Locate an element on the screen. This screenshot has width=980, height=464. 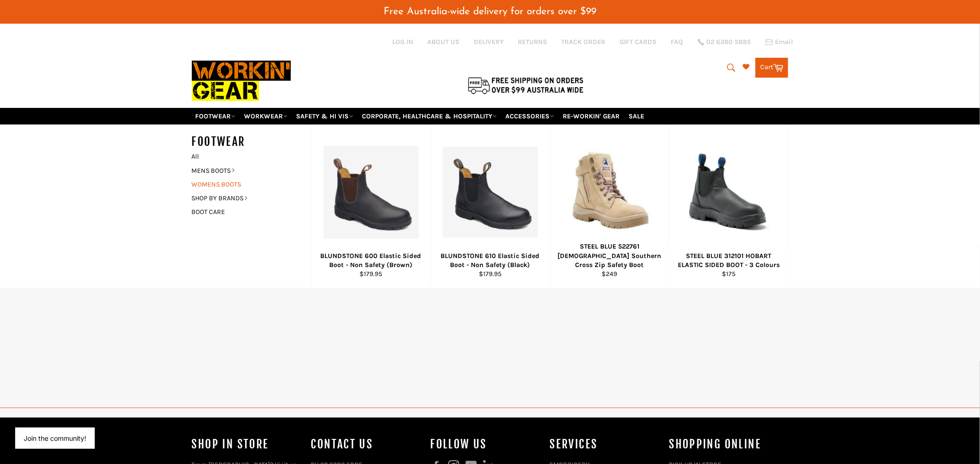
h4: Follow us is located at coordinates (486, 444).